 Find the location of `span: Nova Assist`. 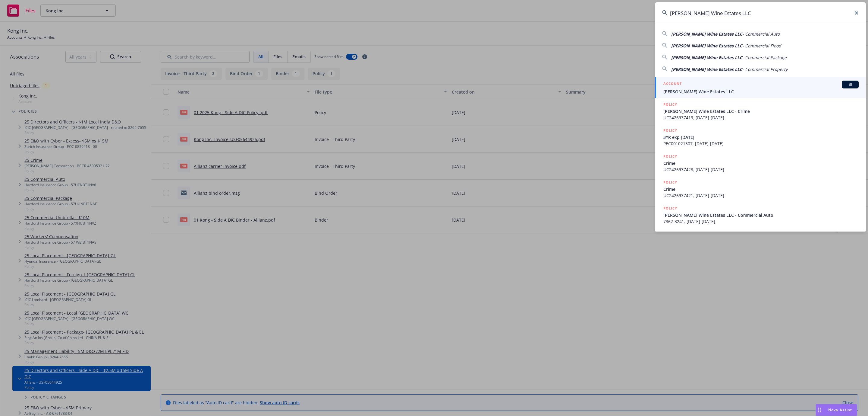

span: Nova Assist is located at coordinates (840, 410).